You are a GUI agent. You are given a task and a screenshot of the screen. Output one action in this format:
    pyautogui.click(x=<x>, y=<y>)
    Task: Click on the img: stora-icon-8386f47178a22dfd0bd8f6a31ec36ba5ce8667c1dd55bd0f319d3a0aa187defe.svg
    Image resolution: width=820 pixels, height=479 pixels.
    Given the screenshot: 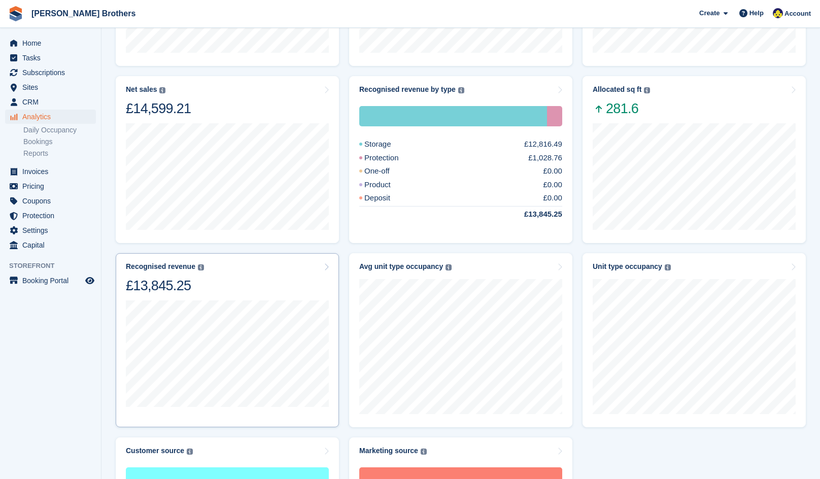 What is the action you would take?
    pyautogui.click(x=16, y=14)
    